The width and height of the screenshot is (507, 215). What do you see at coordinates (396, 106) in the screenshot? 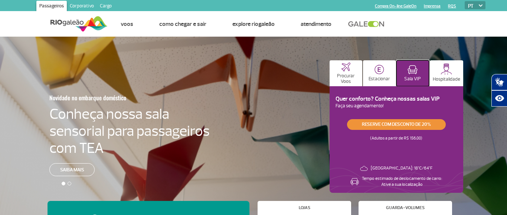
I see `p: Faça seu agendamento!` at bounding box center [396, 106].